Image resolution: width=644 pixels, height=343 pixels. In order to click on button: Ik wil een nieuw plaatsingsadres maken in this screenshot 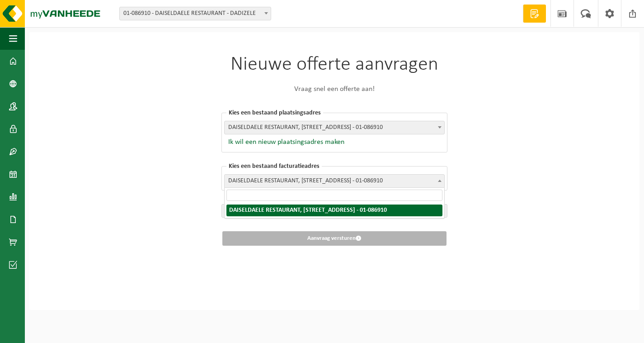, I will do `click(284, 142)`.